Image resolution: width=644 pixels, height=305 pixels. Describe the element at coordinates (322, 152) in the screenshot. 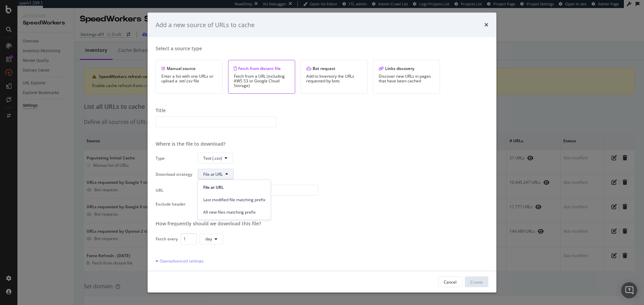

I see `div: modal` at that location.